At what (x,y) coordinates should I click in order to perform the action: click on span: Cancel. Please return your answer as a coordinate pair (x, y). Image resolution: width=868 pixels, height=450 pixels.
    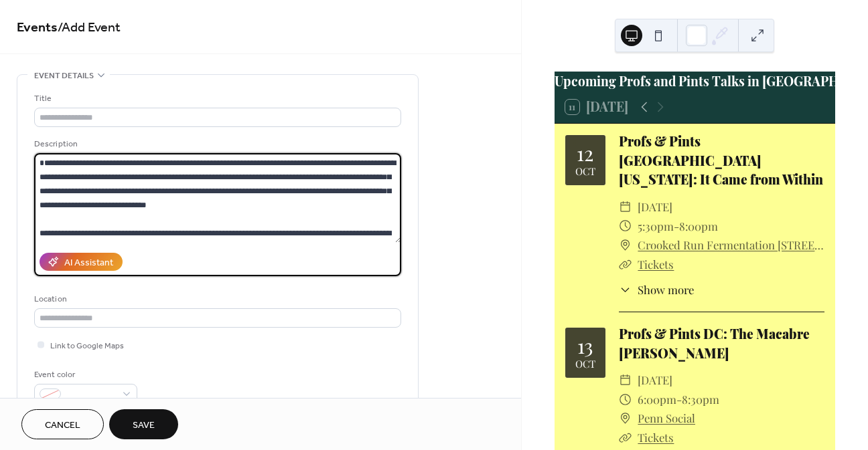
    Looking at the image, I should click on (62, 425).